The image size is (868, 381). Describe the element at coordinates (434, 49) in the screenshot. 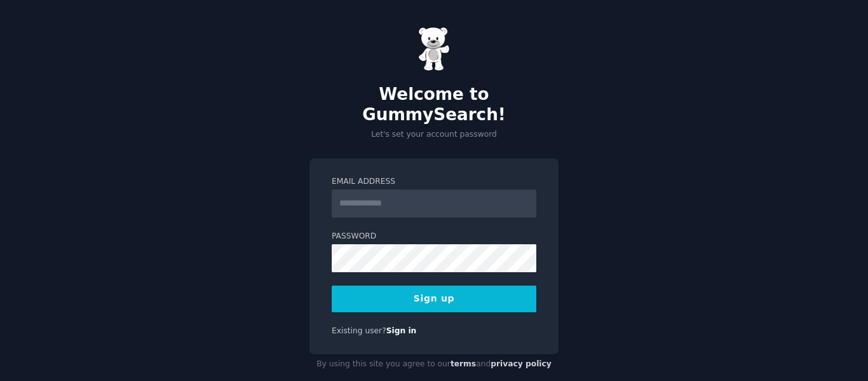

I see `img: Gummy Bear` at that location.